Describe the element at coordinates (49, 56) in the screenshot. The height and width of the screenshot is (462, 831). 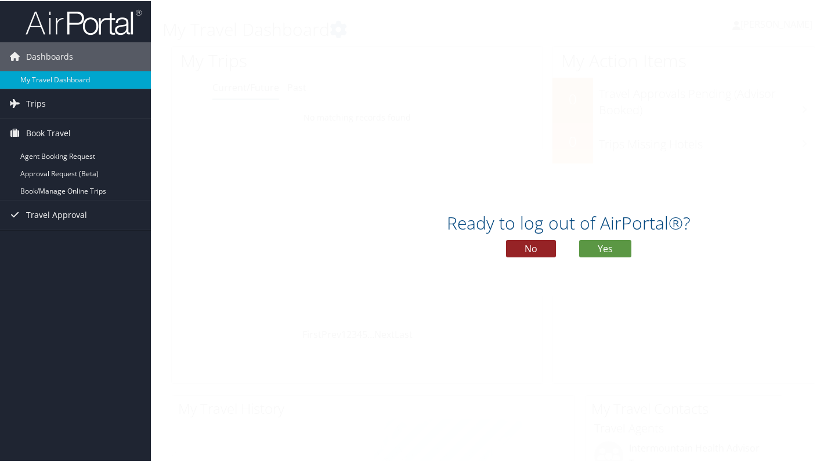
I see `span: Dashboards` at that location.